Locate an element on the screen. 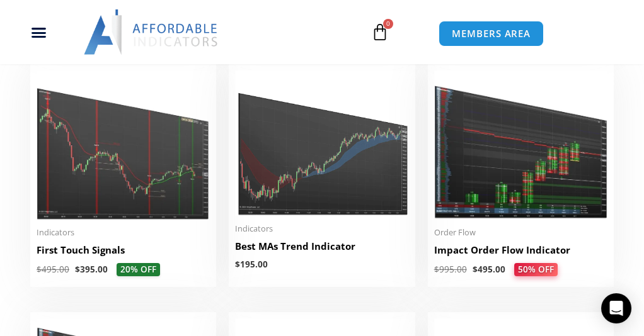 Image resolution: width=644 pixels, height=336 pixels. div: Menu Toggle is located at coordinates (38, 32).